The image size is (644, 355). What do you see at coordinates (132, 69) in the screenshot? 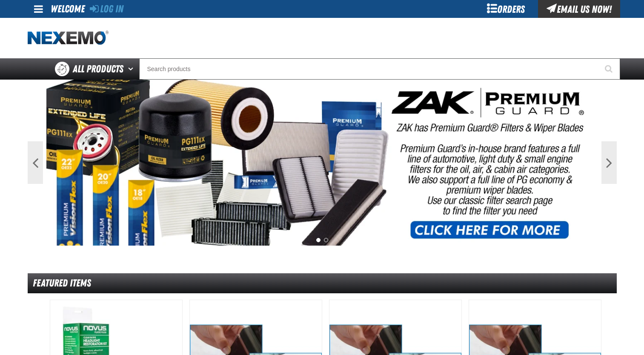
I see `button: Open All Products pages` at bounding box center [132, 69].